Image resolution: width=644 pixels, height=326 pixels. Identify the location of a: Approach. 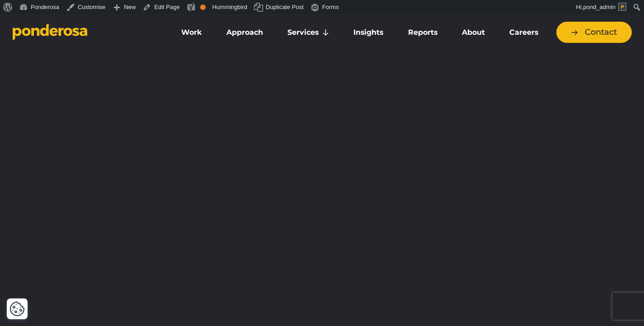
(245, 32).